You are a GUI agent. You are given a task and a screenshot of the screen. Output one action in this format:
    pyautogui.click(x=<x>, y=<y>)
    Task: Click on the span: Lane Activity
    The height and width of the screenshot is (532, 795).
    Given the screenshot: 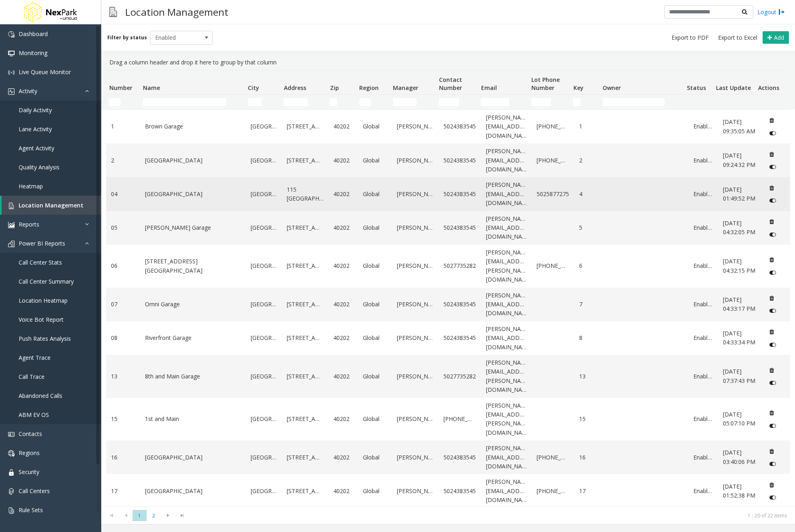 What is the action you would take?
    pyautogui.click(x=35, y=128)
    